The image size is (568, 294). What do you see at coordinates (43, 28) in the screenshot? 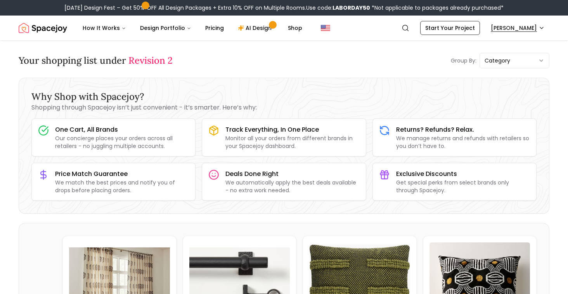
I see `img: Spacejoy Logo` at bounding box center [43, 28].